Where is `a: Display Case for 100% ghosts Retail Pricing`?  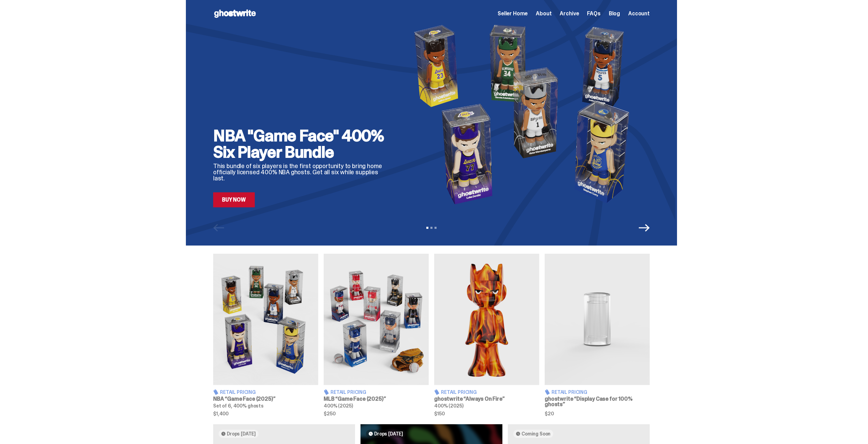
a: Display Case for 100% ghosts Retail Pricing is located at coordinates (597, 335).